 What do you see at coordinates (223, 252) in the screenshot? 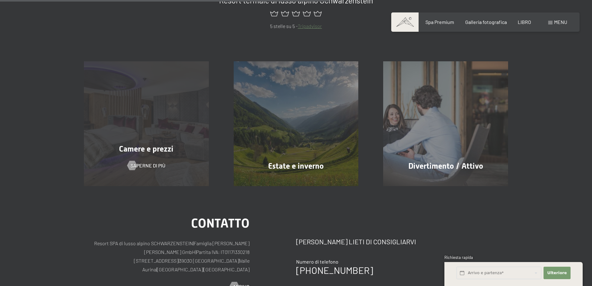
I see `font: Partita IVA: IT01171330218` at bounding box center [223, 252].